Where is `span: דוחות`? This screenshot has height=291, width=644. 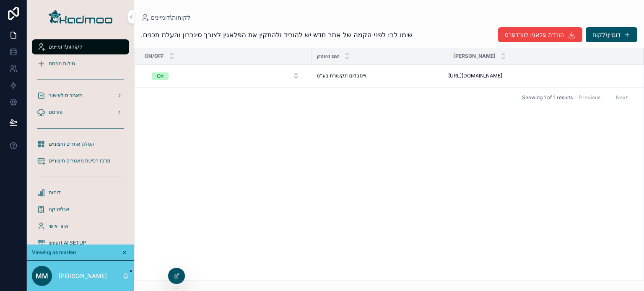
span: דוחות is located at coordinates (55, 193).